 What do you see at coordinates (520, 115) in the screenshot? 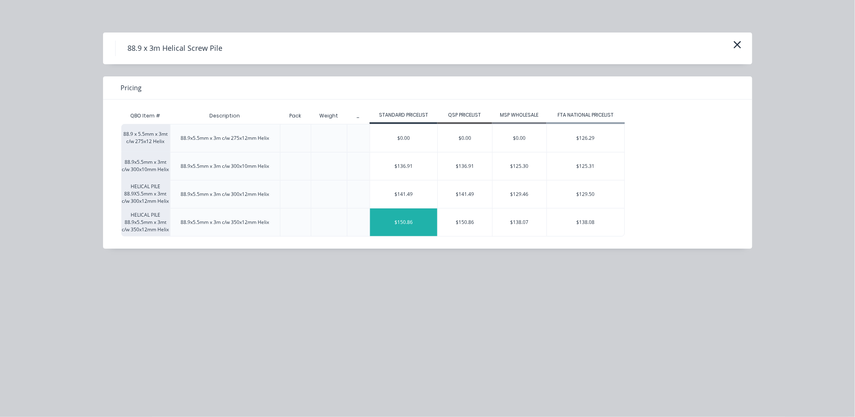
I see `div: MSP WHOLESALE` at bounding box center [520, 115].